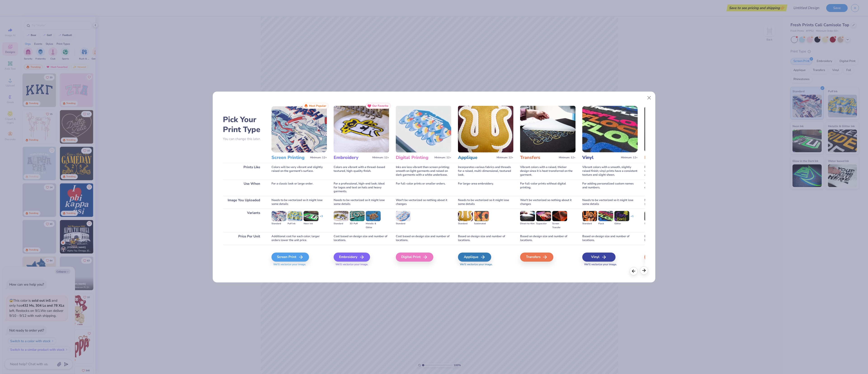 Image resolution: width=868 pixels, height=374 pixels. Describe the element at coordinates (672, 171) in the screenshot. I see `div: Foil prints have a shiny, metallic finish with a smooth, slightly raised surface for a luxurious ...` at that location.